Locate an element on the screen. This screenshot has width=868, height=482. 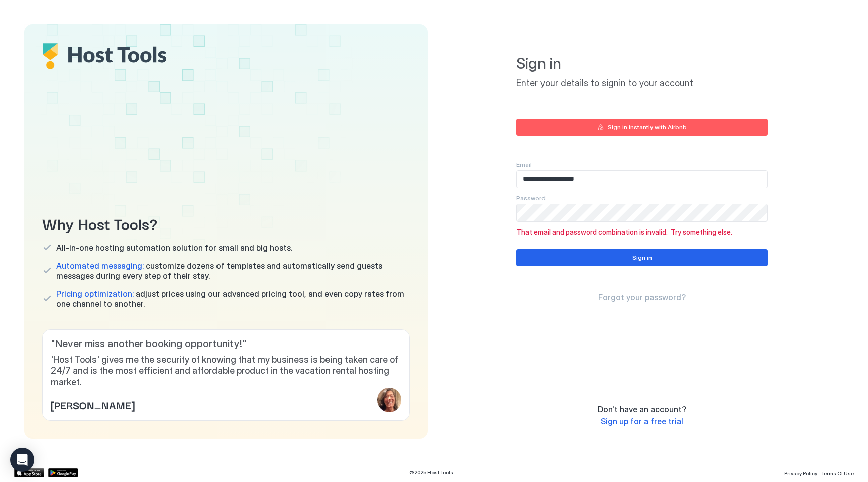
a: Forgot your password? is located at coordinates (642, 297).